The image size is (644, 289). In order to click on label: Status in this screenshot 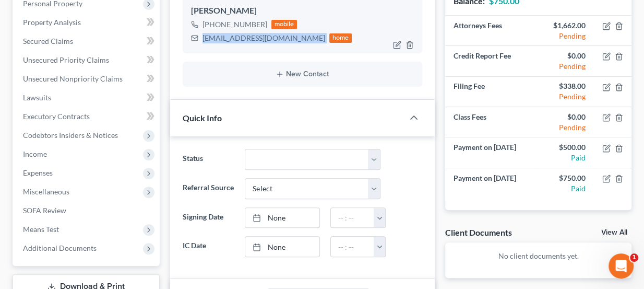, I will do `click(209, 159)`.